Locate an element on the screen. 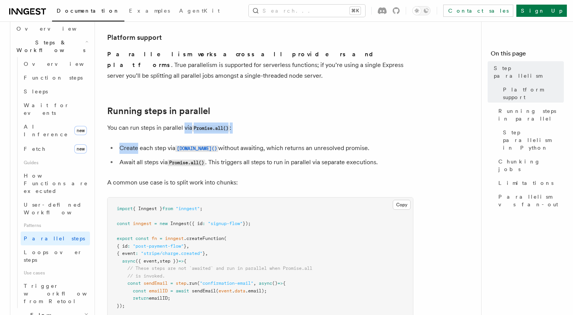  span: "signup-flow" is located at coordinates (225, 223).